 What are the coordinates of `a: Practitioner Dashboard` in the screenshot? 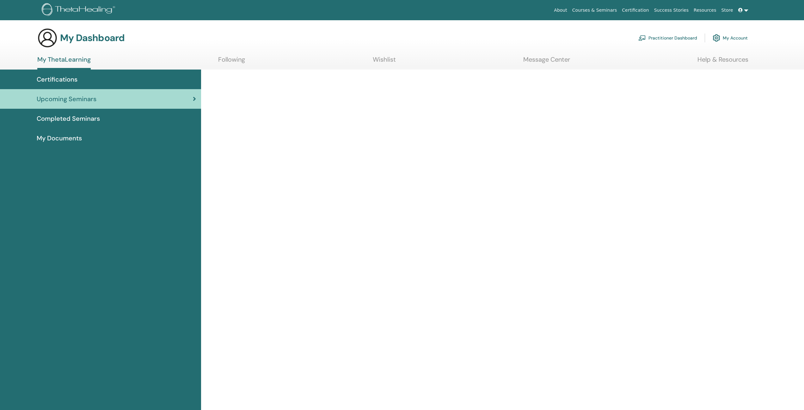 It's located at (668, 38).